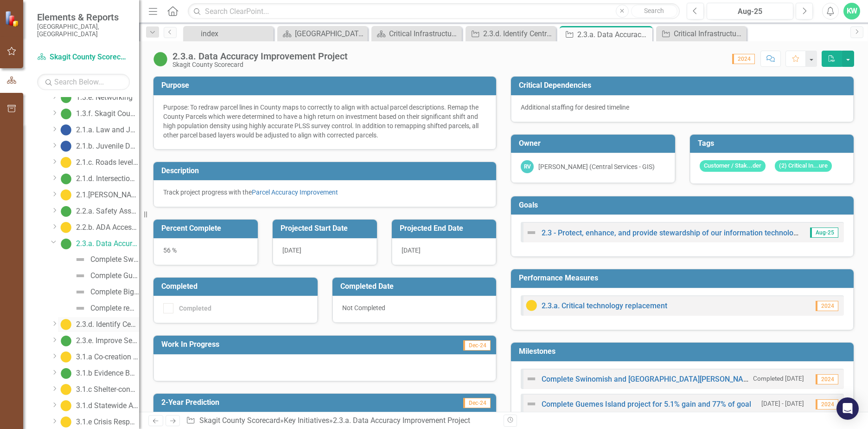  Describe the element at coordinates (417, 33) in the screenshot. I see `a: Critical Infrastructure (KFA 2) Initiative Dashboard` at that location.